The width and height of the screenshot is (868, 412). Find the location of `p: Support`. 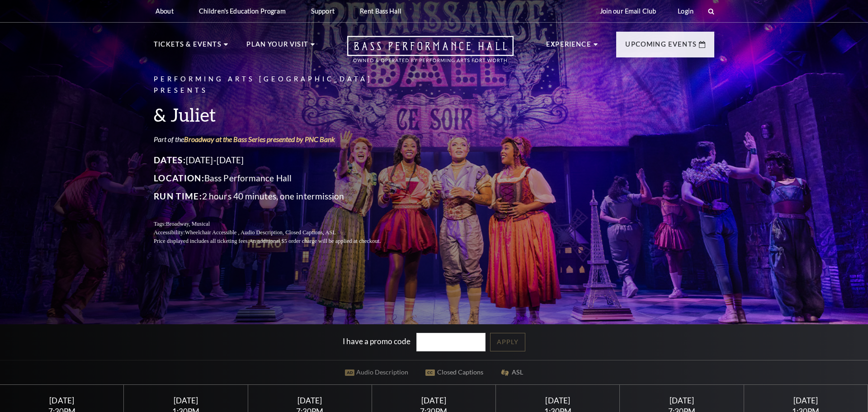

p: Support is located at coordinates (323, 11).